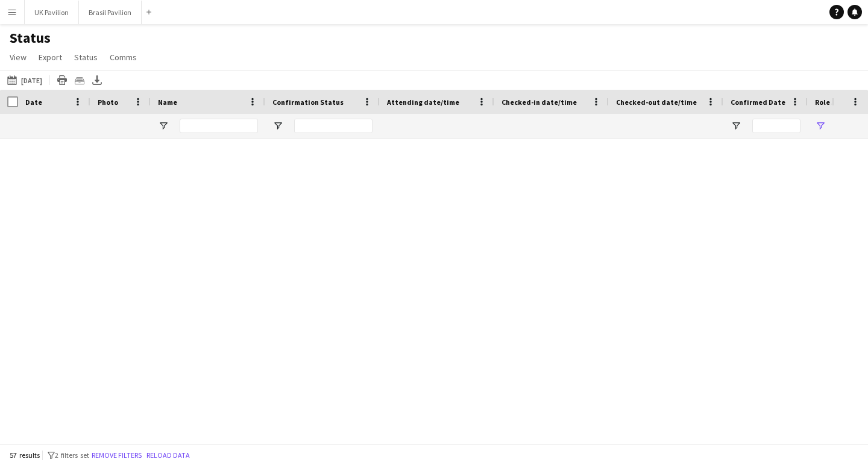 The width and height of the screenshot is (868, 465). What do you see at coordinates (219, 126) in the screenshot?
I see `input: Name Filter Input` at bounding box center [219, 126].